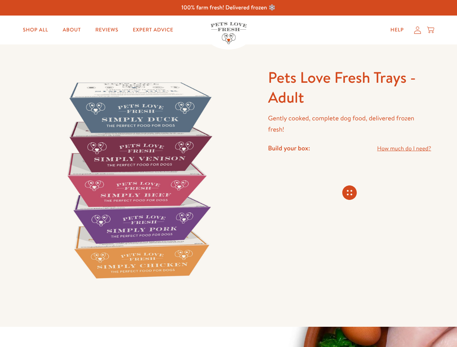 Image resolution: width=457 pixels, height=347 pixels. Describe the element at coordinates (403, 149) in the screenshot. I see `a: How much do I need?` at that location.